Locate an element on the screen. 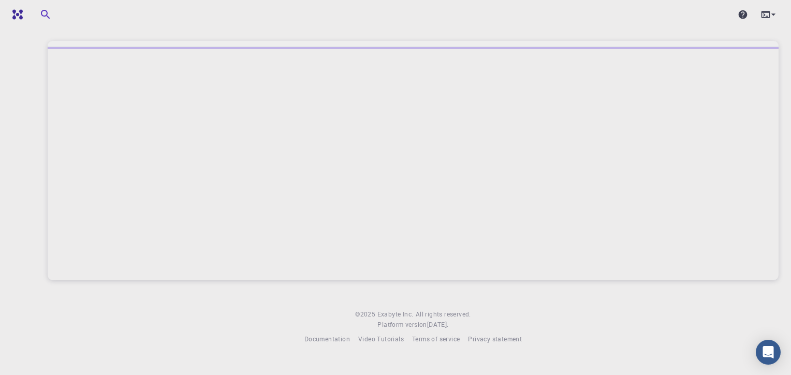 The image size is (791, 375). span: Video Tutorials is located at coordinates (381, 339).